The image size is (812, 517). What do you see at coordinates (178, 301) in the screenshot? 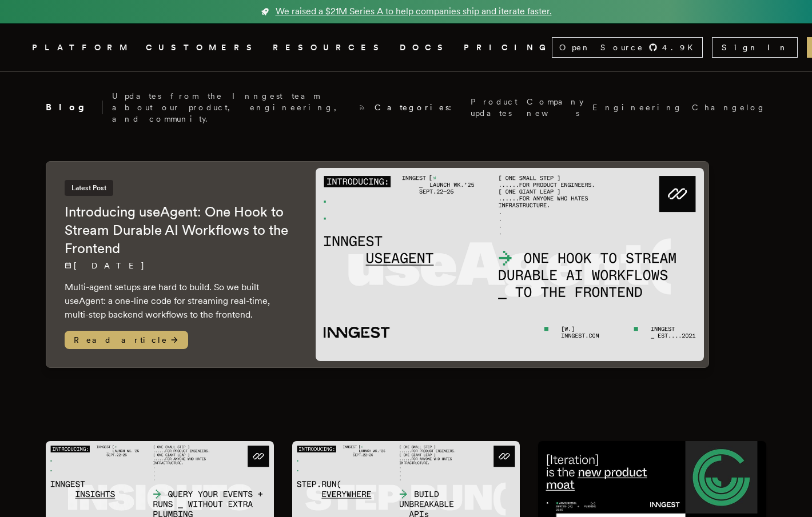
I see `p: Multi-agent setups are hard to build. So we built useAgent: a one-line code for streaming real-ti...` at bounding box center [178, 301].